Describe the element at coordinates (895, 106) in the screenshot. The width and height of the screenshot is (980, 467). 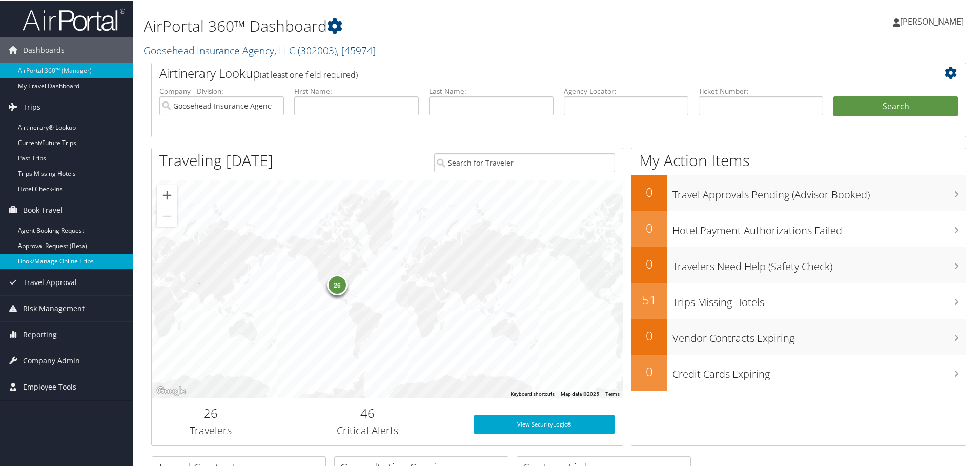
I see `button: Search` at that location.